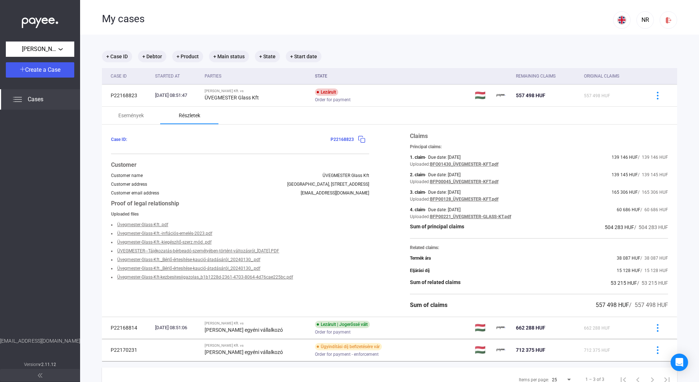  What do you see at coordinates (668, 20) in the screenshot?
I see `button: logout-red` at bounding box center [668, 20].